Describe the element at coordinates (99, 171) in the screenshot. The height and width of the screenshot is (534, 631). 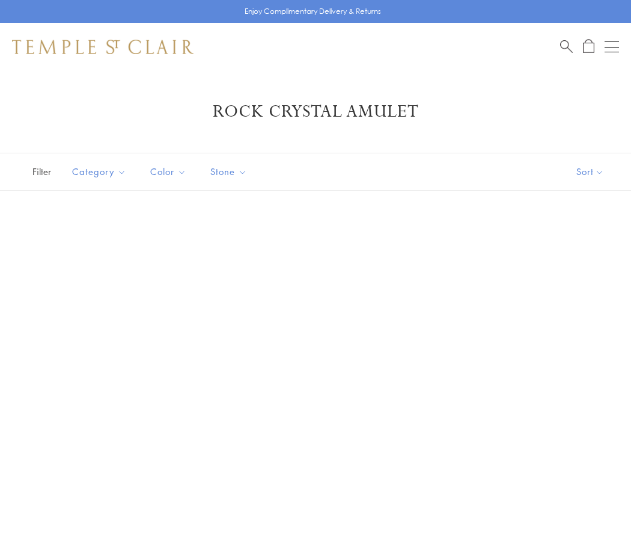
I see `button: Category` at that location.